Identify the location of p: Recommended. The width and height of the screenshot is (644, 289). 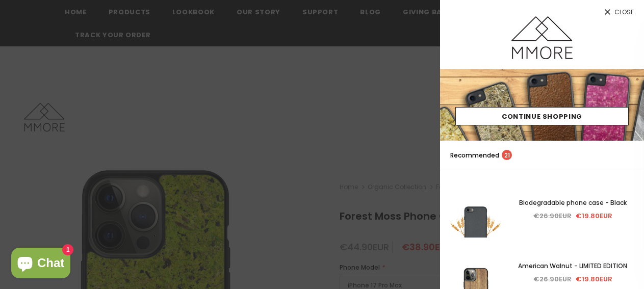
(481, 155).